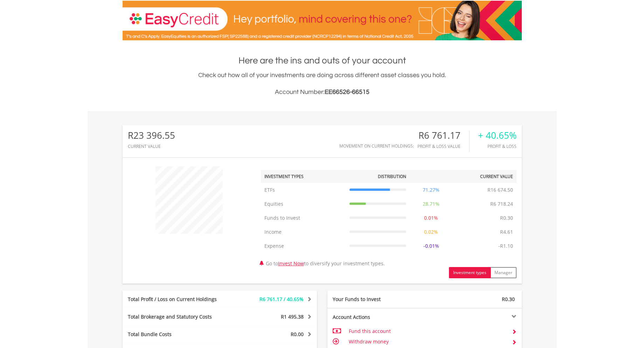  I want to click on div: Movement on Current Holdings:, so click(376, 146).